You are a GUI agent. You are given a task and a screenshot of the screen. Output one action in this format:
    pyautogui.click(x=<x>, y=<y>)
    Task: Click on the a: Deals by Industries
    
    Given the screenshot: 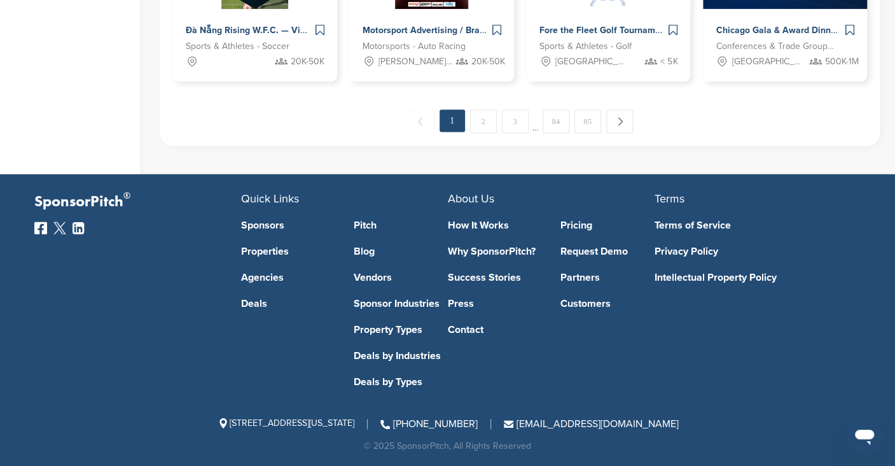 What is the action you would take?
    pyautogui.click(x=401, y=356)
    